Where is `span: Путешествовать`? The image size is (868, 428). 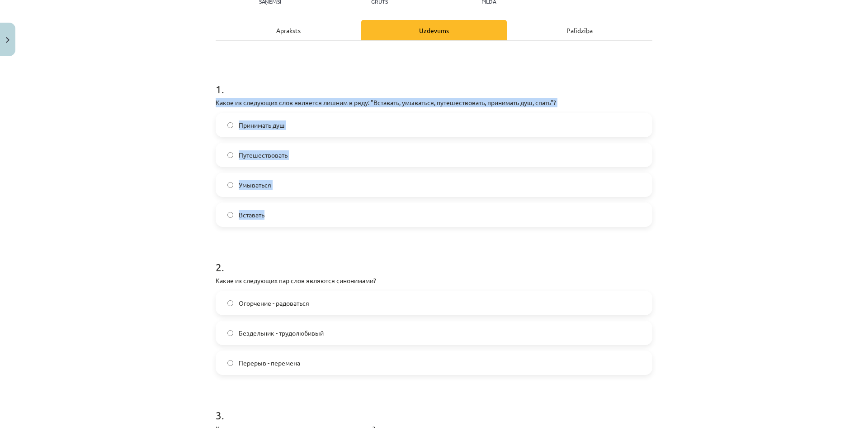 span: Путешествовать is located at coordinates (263, 155).